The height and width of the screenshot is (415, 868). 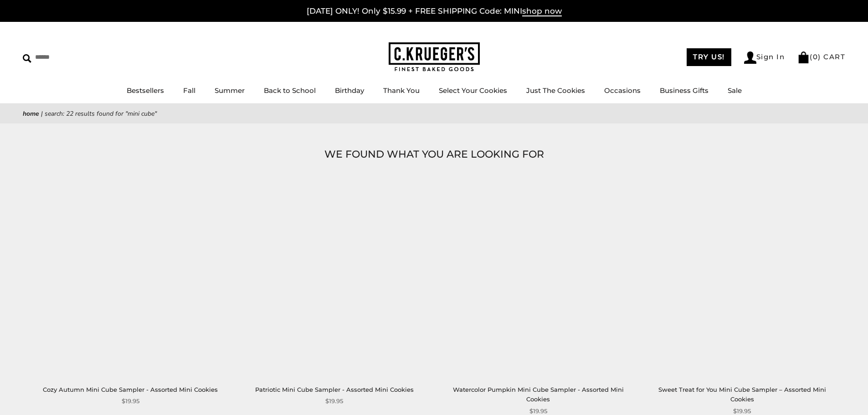 What do you see at coordinates (229, 90) in the screenshot?
I see `a: Summer` at bounding box center [229, 90].